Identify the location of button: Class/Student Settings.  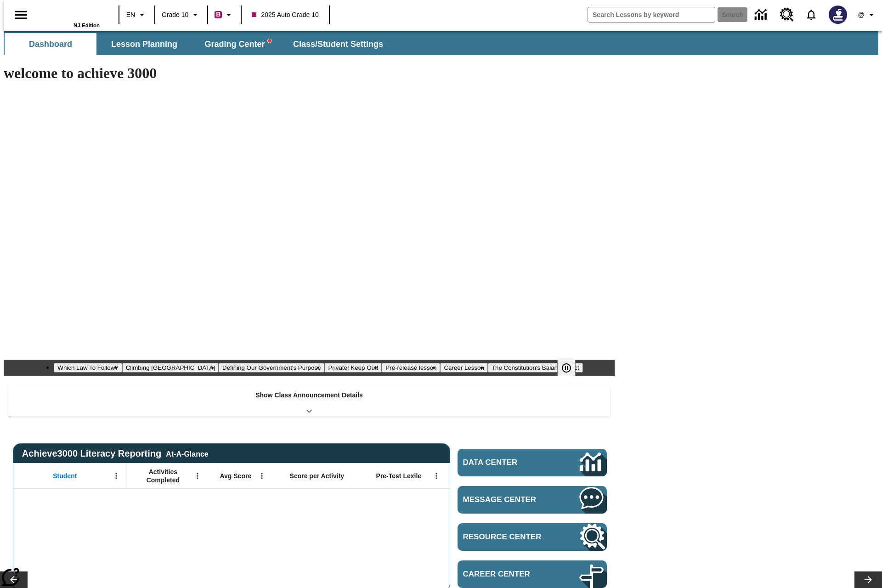
(339, 44).